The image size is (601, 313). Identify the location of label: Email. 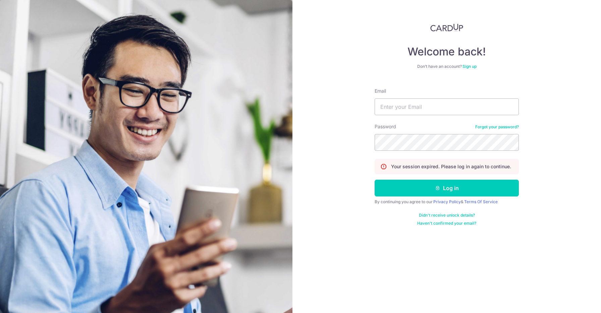
(380, 91).